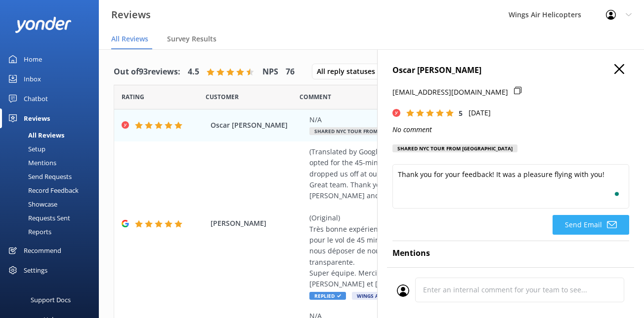 The width and height of the screenshot is (644, 318). Describe the element at coordinates (591, 225) in the screenshot. I see `button: Send Email` at that location.